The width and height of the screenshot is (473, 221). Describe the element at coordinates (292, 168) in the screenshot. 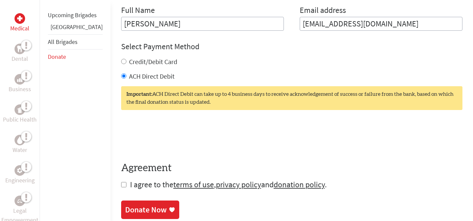

I see `h4: Agreement` at that location.